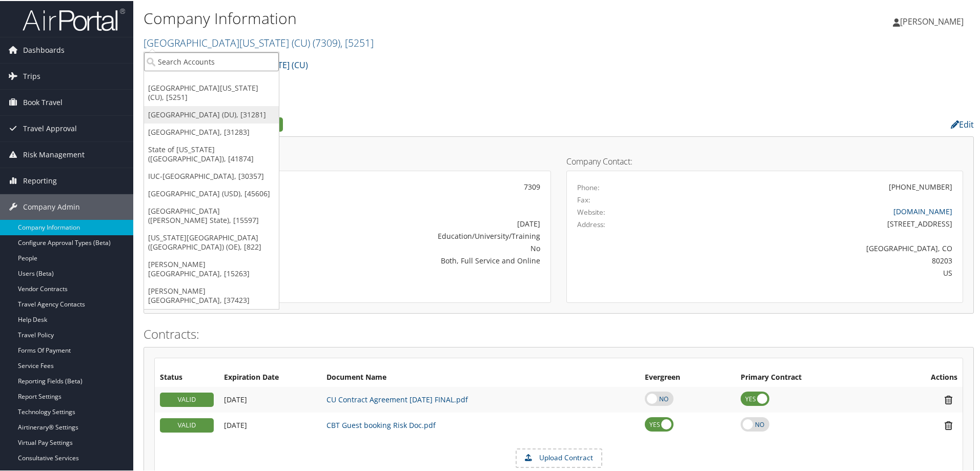  Describe the element at coordinates (418, 234) in the screenshot. I see `div: Education/University/Training` at that location.